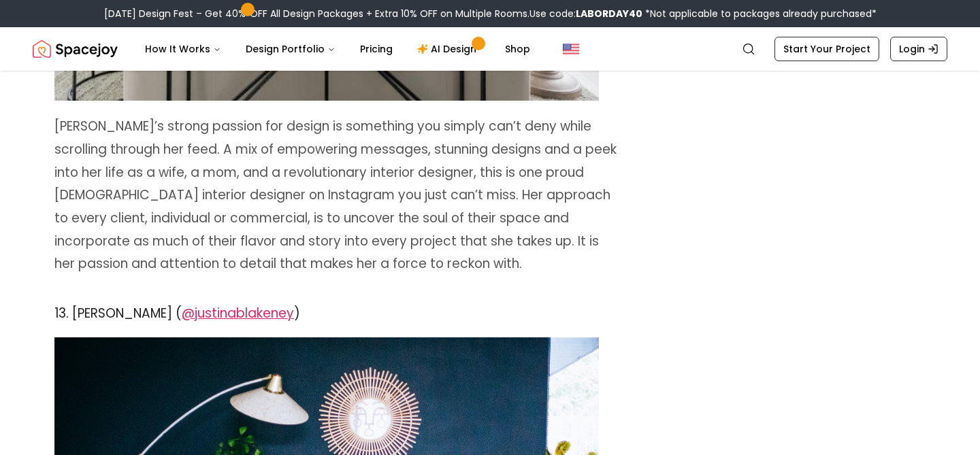 Image resolution: width=980 pixels, height=455 pixels. Describe the element at coordinates (338, 49) in the screenshot. I see `nav: Main` at that location.